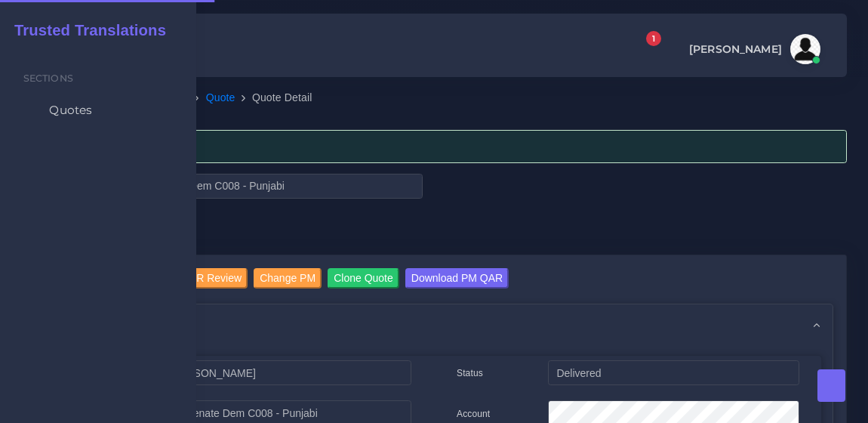  What do you see at coordinates (363, 278) in the screenshot?
I see `input: Clone Quote` at bounding box center [363, 278].